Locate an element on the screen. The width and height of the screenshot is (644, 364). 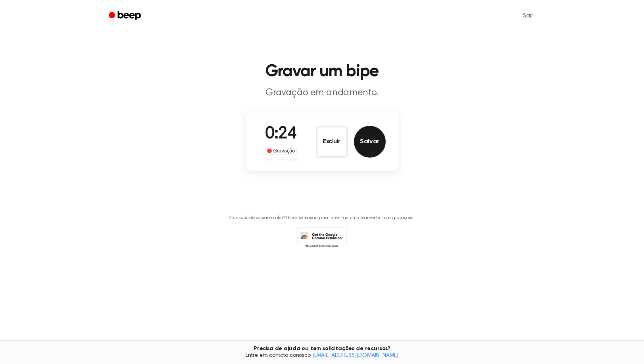
button: Excluir registro de áudio is located at coordinates (332, 142).